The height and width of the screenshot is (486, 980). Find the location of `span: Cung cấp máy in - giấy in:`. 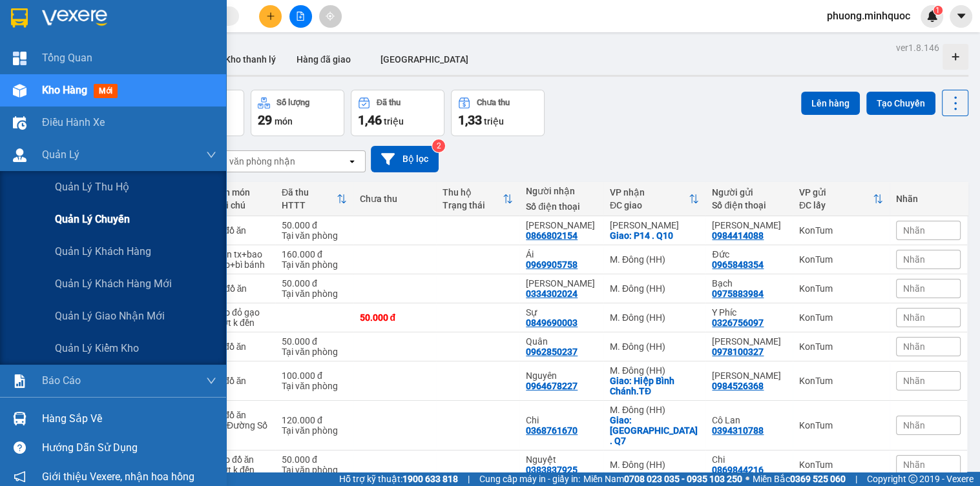

span: Cung cấp máy in - giấy in: is located at coordinates (529, 479).